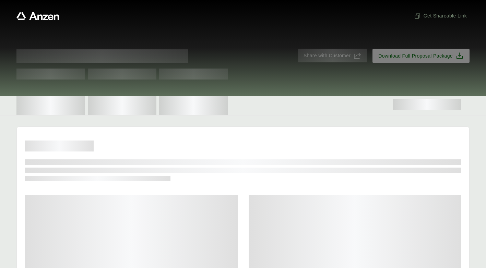  I want to click on button: Get Shareable Link, so click(441, 16).